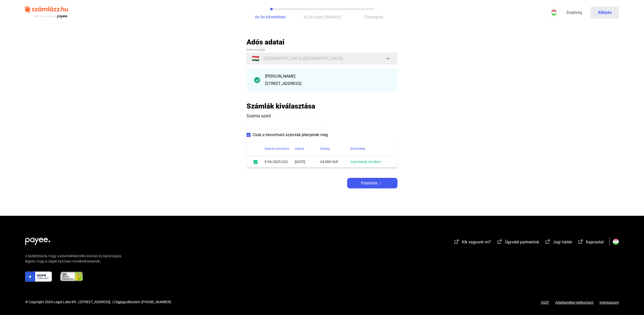  Describe the element at coordinates (372, 183) in the screenshot. I see `button: Folytatásarrow-right-white` at that location.